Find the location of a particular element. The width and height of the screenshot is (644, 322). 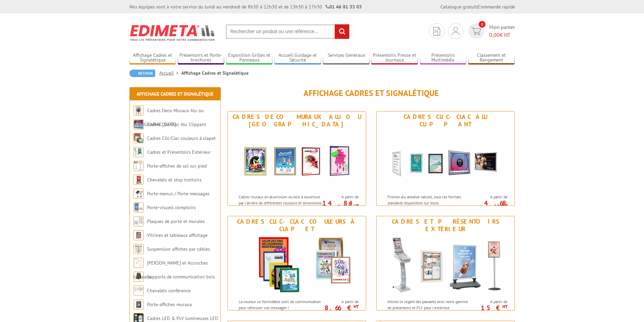

img: Chevalets conférence is located at coordinates (139, 290).